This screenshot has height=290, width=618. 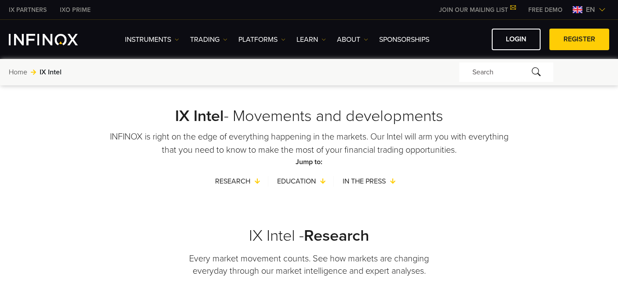 What do you see at coordinates (311, 40) in the screenshot?
I see `a: Learn` at bounding box center [311, 40].